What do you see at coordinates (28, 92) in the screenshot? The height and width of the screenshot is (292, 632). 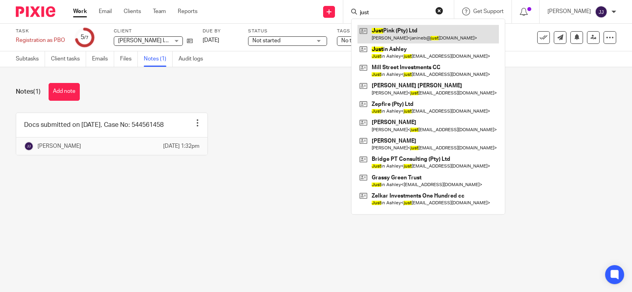 I see `h1: Notes` at bounding box center [28, 92].